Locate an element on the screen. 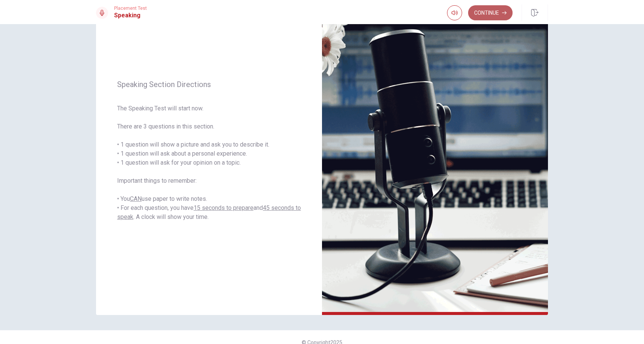 This screenshot has height=344, width=644. span: The Speaking Test will start now. There are 3 questions in this section. • 1 question will show a... is located at coordinates (209, 163).